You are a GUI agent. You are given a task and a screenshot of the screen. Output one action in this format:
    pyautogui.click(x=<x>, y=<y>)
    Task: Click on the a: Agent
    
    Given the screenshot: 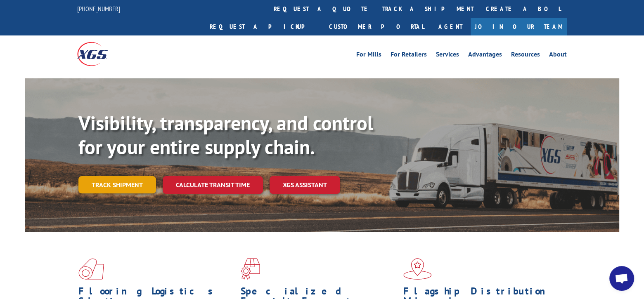 What is the action you would take?
    pyautogui.click(x=450, y=26)
    